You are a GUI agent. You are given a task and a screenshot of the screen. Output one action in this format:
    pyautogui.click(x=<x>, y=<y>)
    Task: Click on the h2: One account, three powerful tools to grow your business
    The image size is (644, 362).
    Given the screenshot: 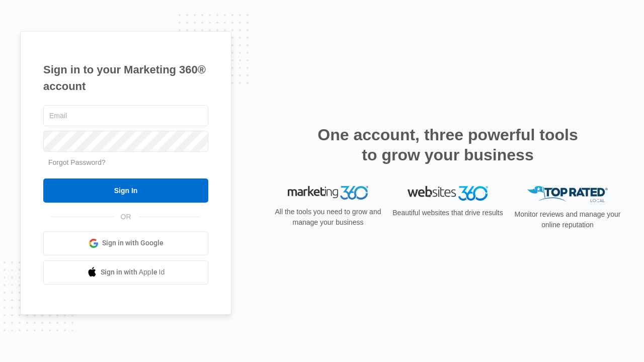 What is the action you would take?
    pyautogui.click(x=448, y=145)
    